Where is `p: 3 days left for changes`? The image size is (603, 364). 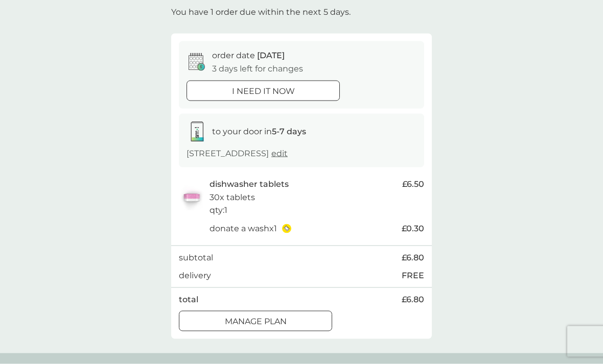 p: 3 days left for changes is located at coordinates (258, 69).